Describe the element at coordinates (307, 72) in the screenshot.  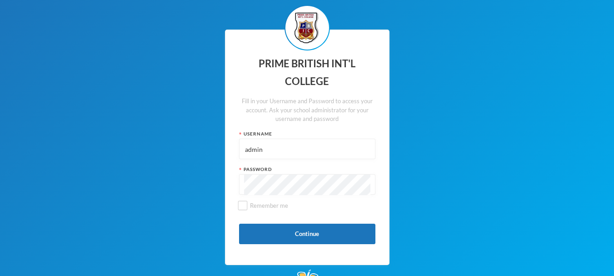
I see `div: PRIME BRITISH INT'L COLLEGE` at that location.